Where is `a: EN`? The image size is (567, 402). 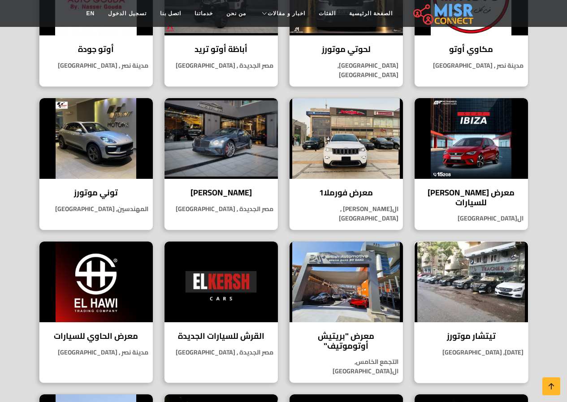
a: EN is located at coordinates (91, 13).